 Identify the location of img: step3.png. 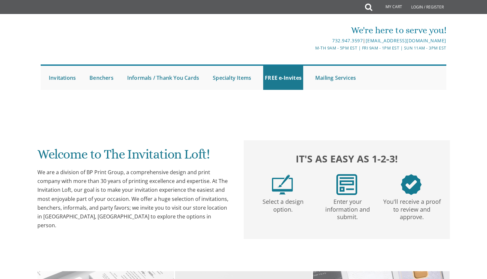
(411, 185).